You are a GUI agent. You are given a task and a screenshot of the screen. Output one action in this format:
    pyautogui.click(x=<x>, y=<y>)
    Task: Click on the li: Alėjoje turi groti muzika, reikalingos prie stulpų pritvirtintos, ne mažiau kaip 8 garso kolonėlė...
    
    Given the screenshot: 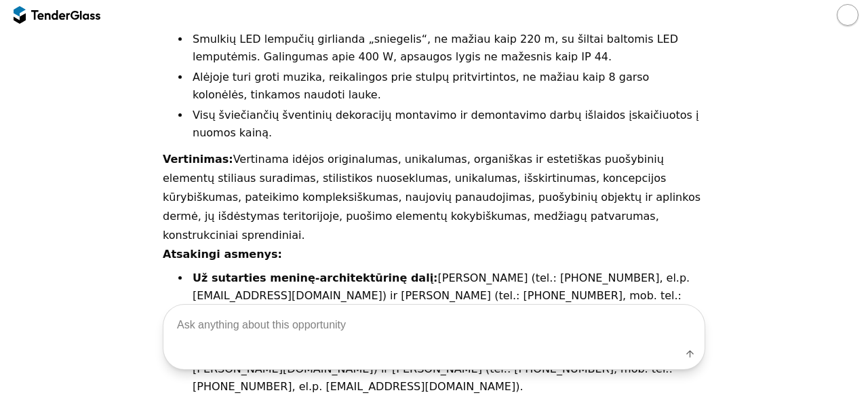 What is the action you would take?
    pyautogui.click(x=448, y=87)
    